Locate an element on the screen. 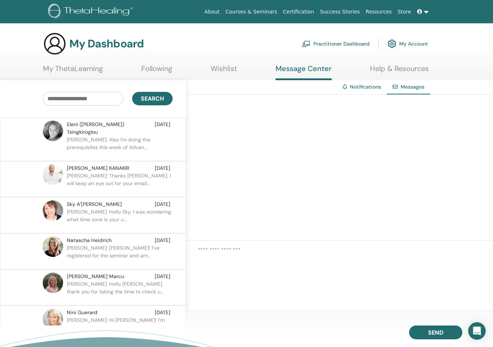 This screenshot has width=493, height=347. img: website_grey.svg is located at coordinates (15, 22).